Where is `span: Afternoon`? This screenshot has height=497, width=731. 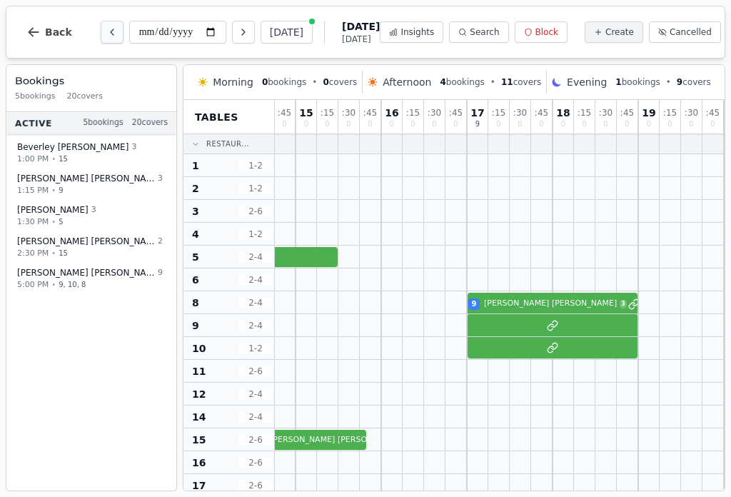
span: Afternoon is located at coordinates (407, 82).